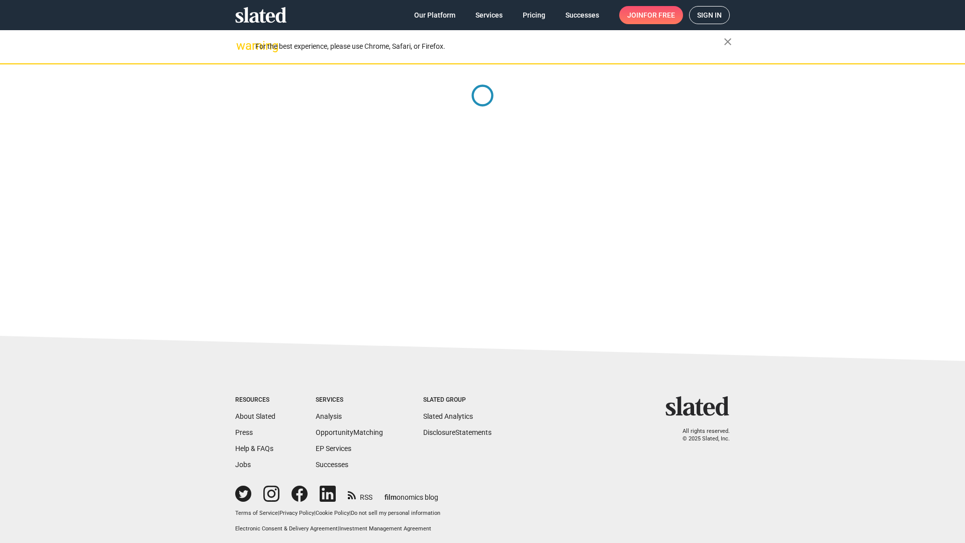  I want to click on mat-icon: close, so click(728, 42).